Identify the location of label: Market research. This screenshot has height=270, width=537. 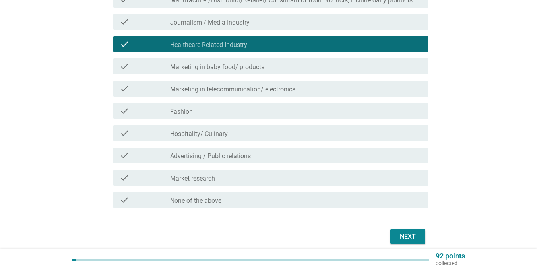
(192, 178).